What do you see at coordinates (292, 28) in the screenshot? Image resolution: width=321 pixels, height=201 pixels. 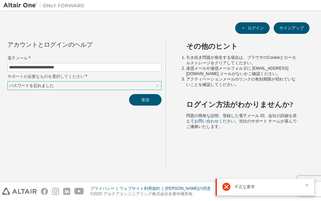 I see `button: サインアップ` at bounding box center [292, 28].